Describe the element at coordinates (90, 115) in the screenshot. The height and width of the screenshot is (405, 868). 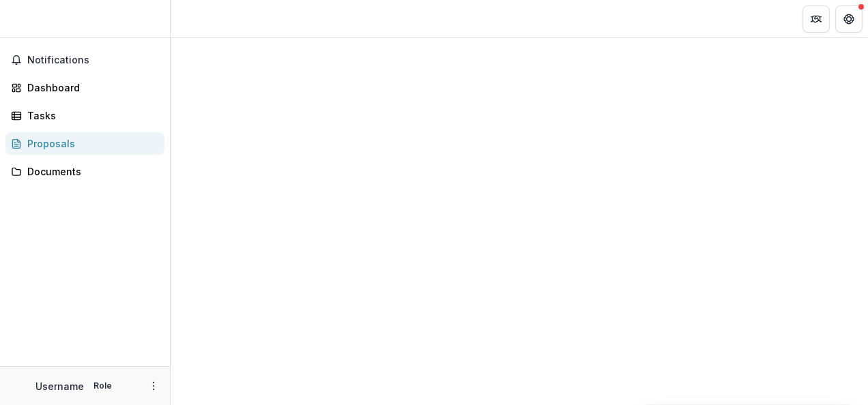
I see `div: Tasks` at that location.